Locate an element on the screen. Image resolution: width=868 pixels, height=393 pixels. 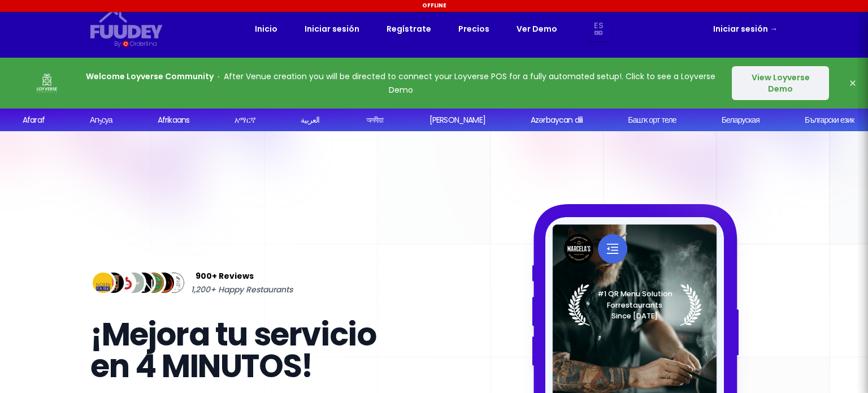
a: Inicio is located at coordinates (266, 29).